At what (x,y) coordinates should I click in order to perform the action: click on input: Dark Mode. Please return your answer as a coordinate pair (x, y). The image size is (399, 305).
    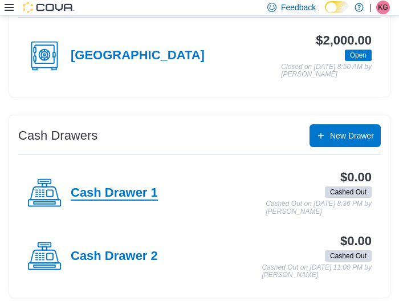
    Looking at the image, I should click on (337, 7).